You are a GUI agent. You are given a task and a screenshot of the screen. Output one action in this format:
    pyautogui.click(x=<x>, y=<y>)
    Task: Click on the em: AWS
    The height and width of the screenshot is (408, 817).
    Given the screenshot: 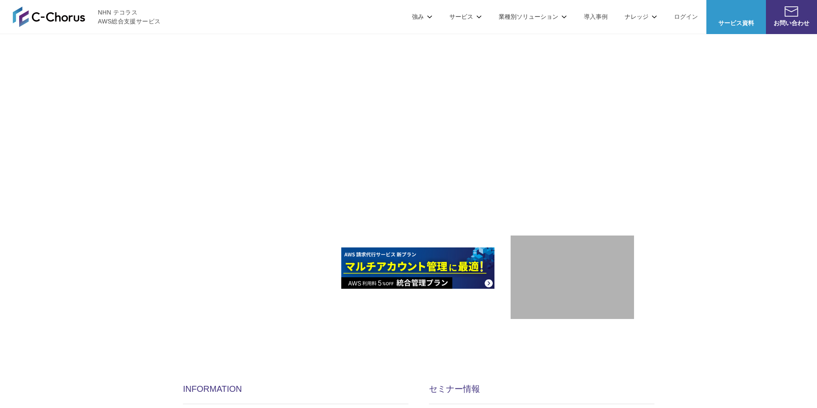 What is the action you would take?
    pyautogui.click(x=572, y=170)
    